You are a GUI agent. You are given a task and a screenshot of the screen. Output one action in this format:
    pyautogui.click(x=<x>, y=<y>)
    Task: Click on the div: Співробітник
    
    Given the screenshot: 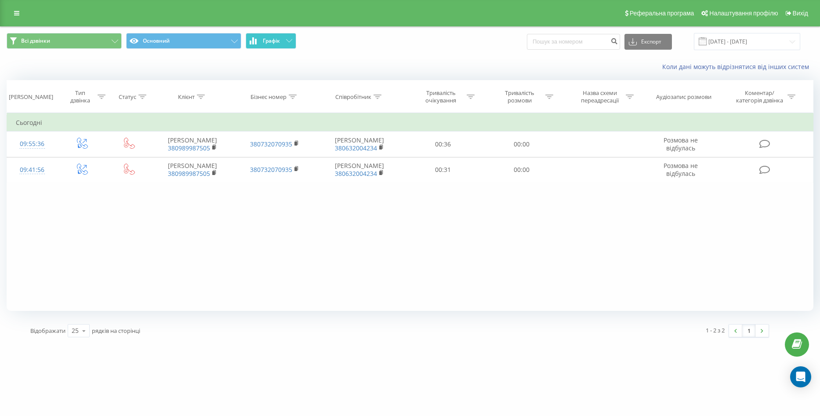 What is the action you would take?
    pyautogui.click(x=353, y=97)
    